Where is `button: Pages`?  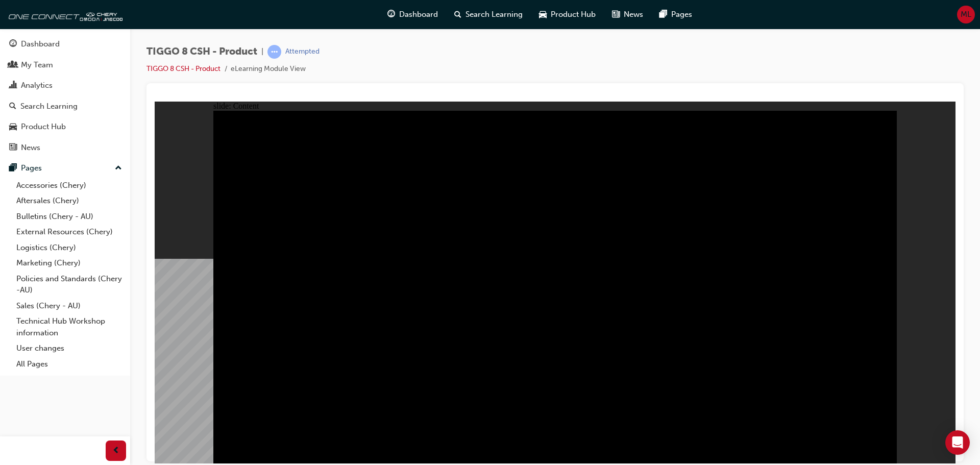
button: Pages is located at coordinates (65, 168).